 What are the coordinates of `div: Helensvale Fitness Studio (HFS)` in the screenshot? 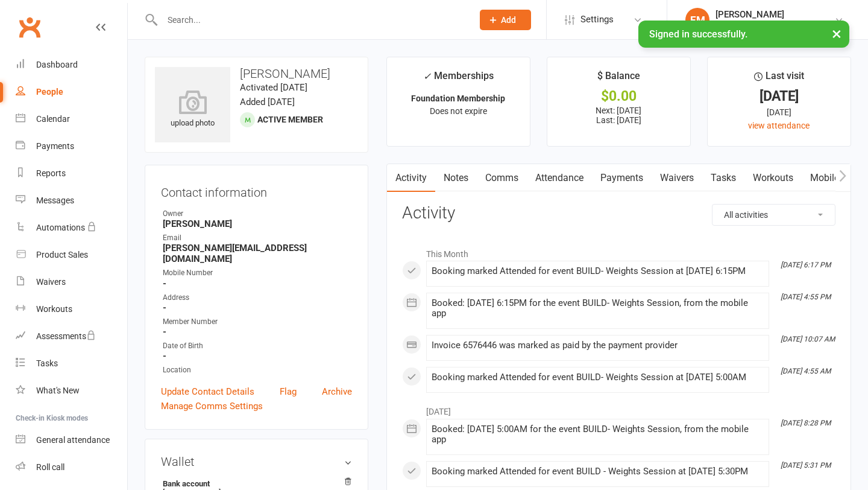 It's located at (775, 25).